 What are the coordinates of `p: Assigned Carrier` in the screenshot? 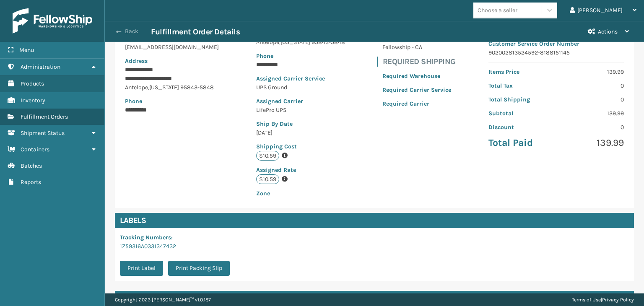 It's located at (300, 101).